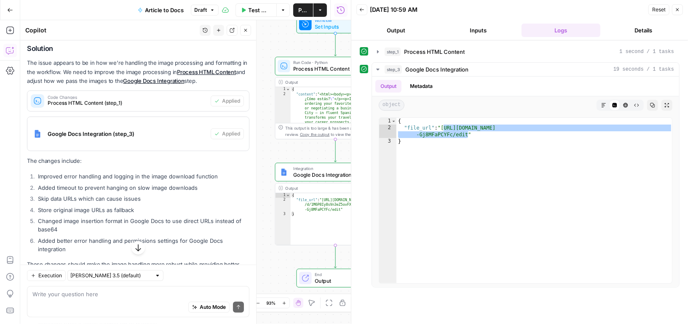  Describe the element at coordinates (46, 276) in the screenshot. I see `button: Execution` at that location.